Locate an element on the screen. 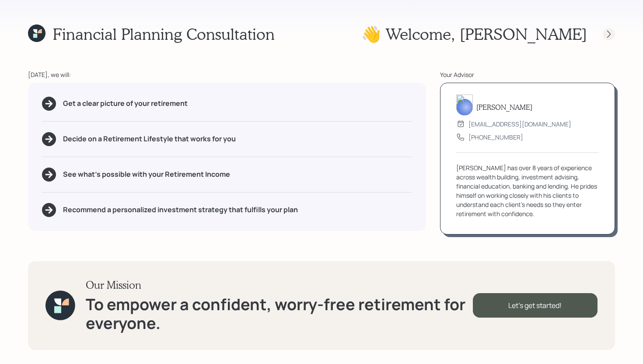  h5: See what's possible with your Retirement Income is located at coordinates (147, 174).